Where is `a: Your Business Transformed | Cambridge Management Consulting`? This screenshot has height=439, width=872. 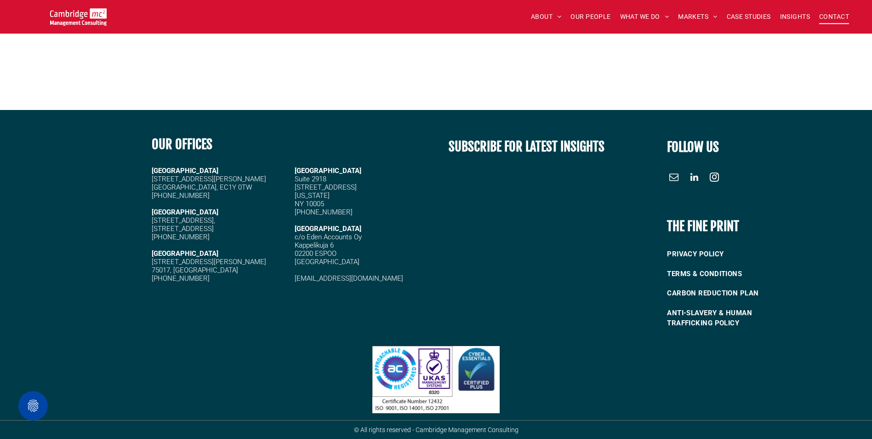
a: Your Business Transformed | Cambridge Management Consulting is located at coordinates (78, 14).